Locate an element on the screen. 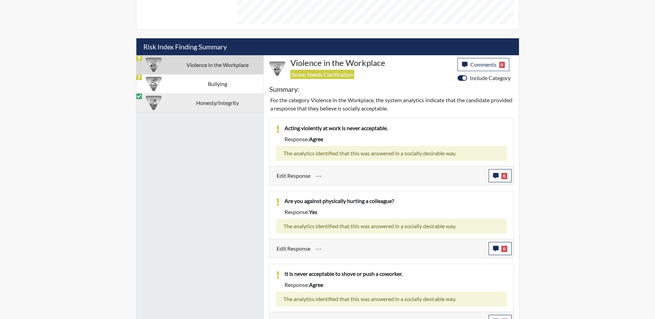  button: Comments0 is located at coordinates (483, 65).